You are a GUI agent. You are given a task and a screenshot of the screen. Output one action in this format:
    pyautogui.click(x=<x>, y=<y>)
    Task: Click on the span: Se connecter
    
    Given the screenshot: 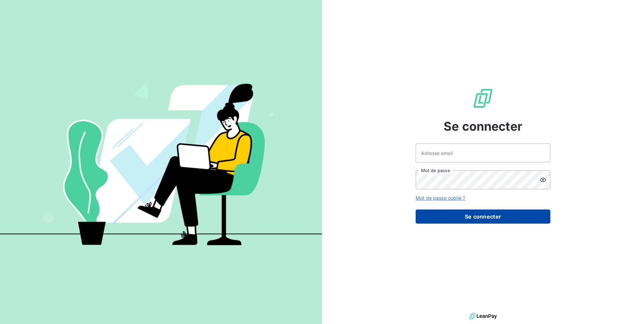 What is the action you would take?
    pyautogui.click(x=483, y=126)
    